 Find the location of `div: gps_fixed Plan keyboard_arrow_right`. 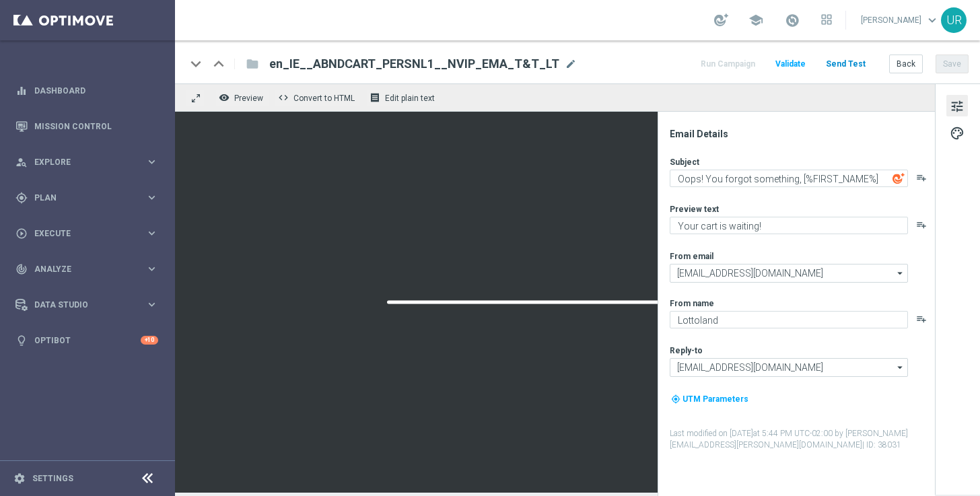

div: gps_fixed Plan keyboard_arrow_right is located at coordinates (87, 198).